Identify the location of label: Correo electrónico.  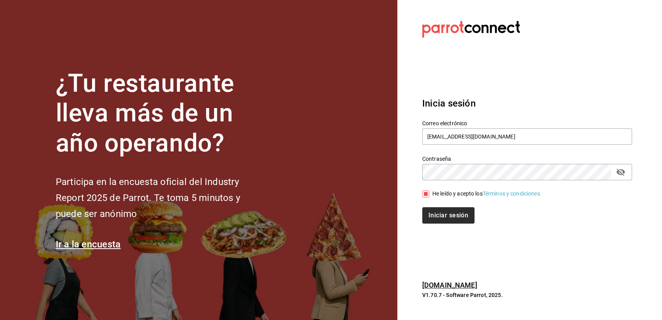
(527, 123).